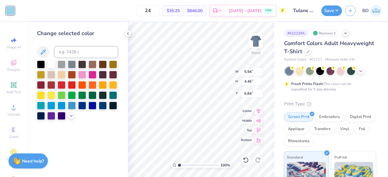  Describe the element at coordinates (14, 70) in the screenshot. I see `span: Designs` at that location.